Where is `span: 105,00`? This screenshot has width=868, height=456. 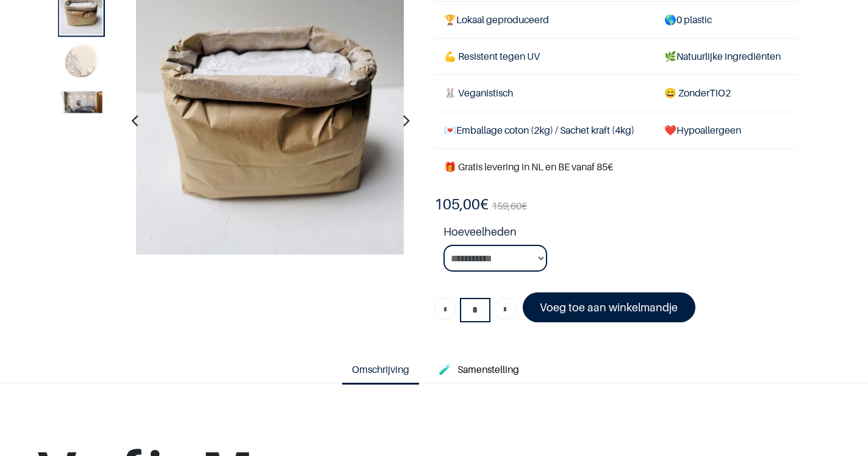
span: 105,00 is located at coordinates (456, 204).